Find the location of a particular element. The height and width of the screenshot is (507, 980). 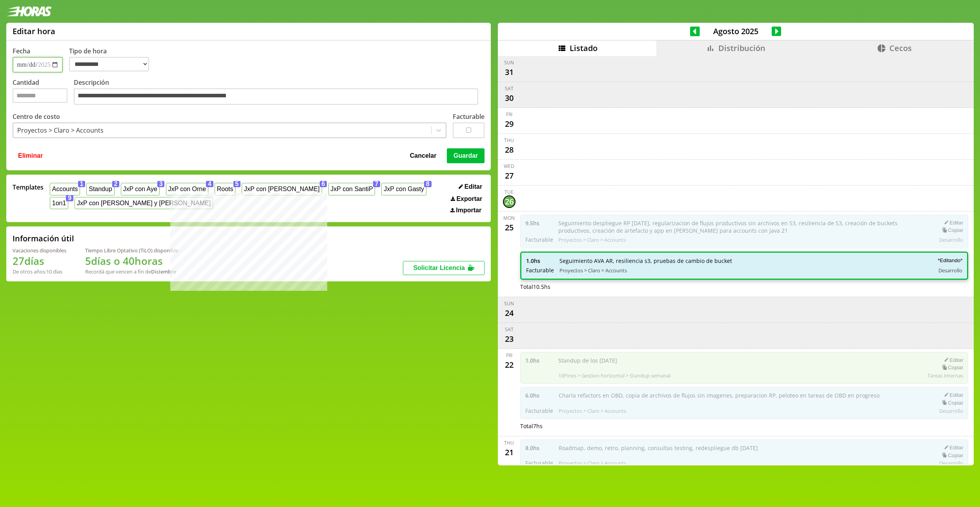

div: Mon is located at coordinates (509, 218).